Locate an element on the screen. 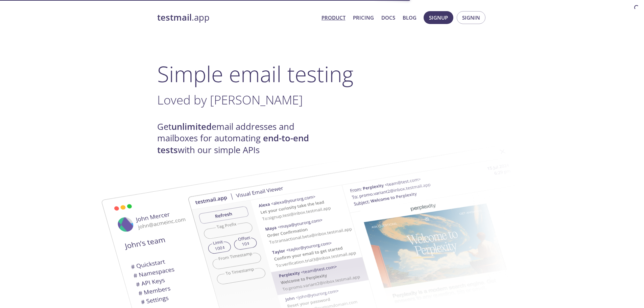 The height and width of the screenshot is (308, 644). h1: Simple email testing is located at coordinates (322, 74).